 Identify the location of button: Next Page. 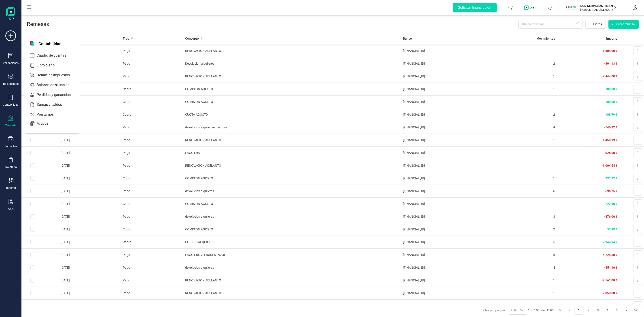
(627, 310).